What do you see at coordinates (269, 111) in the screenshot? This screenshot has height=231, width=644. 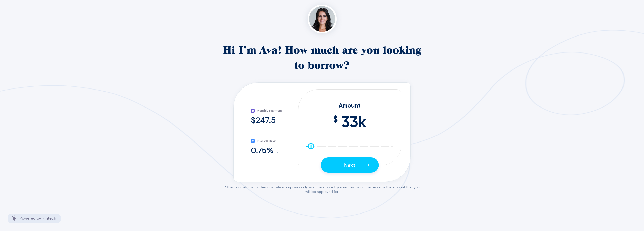 I see `span: Monthly Payment` at bounding box center [269, 111].